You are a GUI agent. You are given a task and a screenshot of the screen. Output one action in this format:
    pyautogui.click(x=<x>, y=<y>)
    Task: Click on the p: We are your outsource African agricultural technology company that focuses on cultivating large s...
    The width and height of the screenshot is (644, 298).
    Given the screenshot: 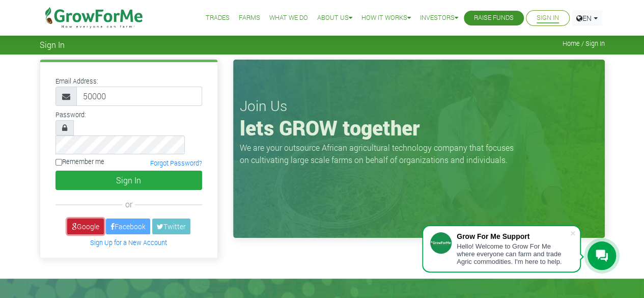 What is the action you would take?
    pyautogui.click(x=379, y=154)
    